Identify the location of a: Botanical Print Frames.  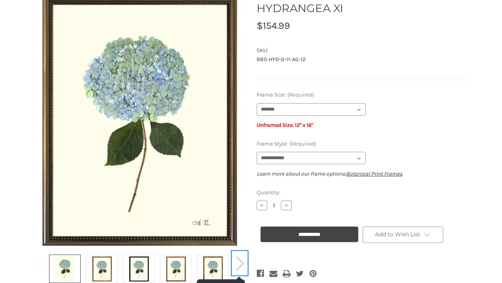
(374, 174).